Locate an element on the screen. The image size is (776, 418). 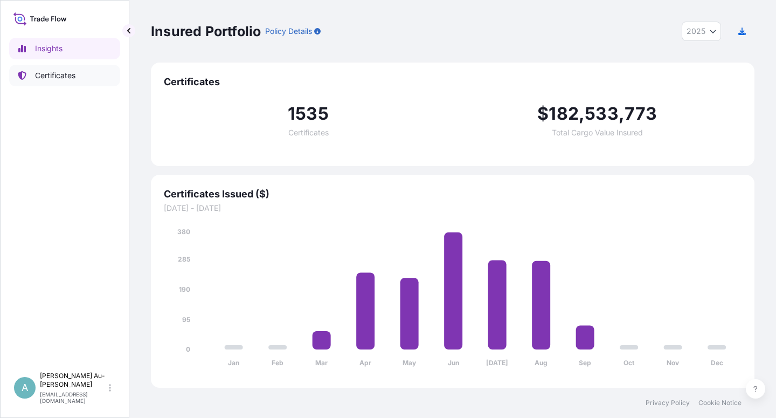
tspan: Aug is located at coordinates (541, 362).